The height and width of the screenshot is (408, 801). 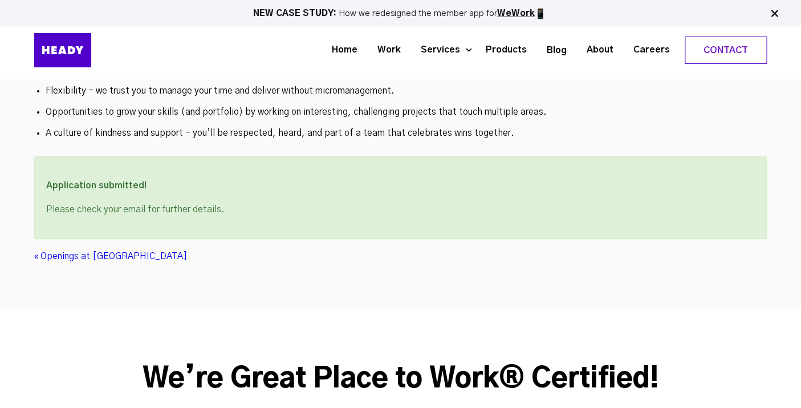 What do you see at coordinates (596, 50) in the screenshot?
I see `a: About` at bounding box center [596, 50].